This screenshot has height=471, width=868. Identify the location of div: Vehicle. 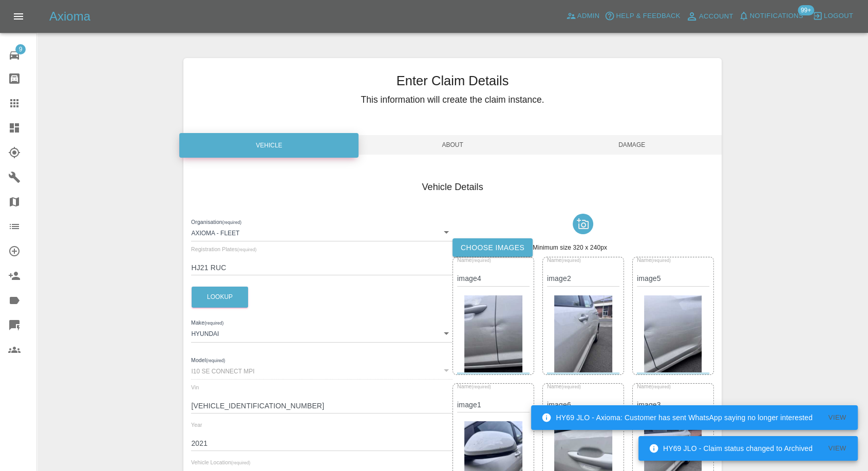
(268, 145).